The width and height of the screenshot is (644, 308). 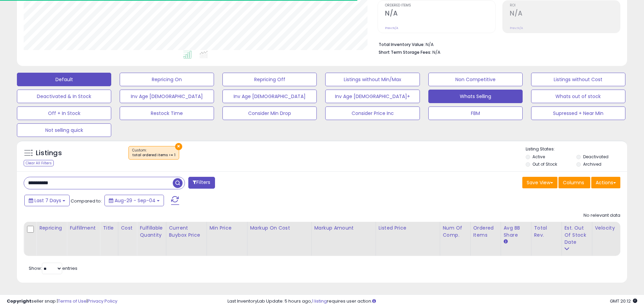 I want to click on a: Terms of Use, so click(x=72, y=301).